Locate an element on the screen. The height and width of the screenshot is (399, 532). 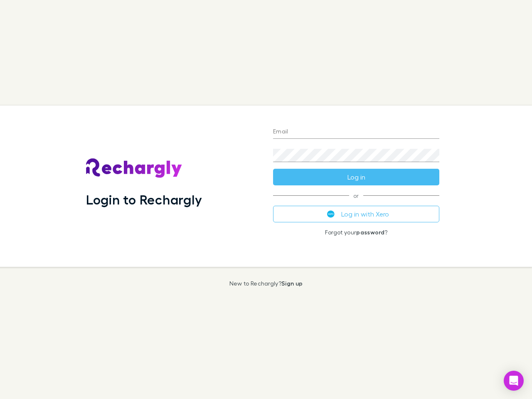
span: or is located at coordinates (356, 195).